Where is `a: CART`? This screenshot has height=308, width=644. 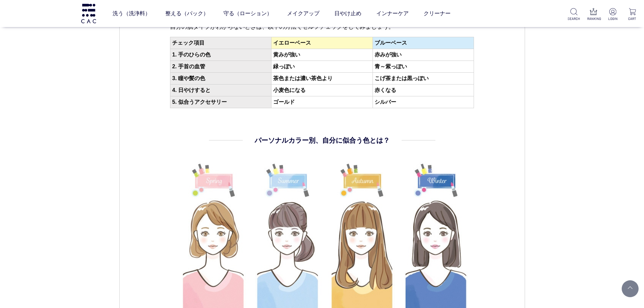
a: CART is located at coordinates (632, 14).